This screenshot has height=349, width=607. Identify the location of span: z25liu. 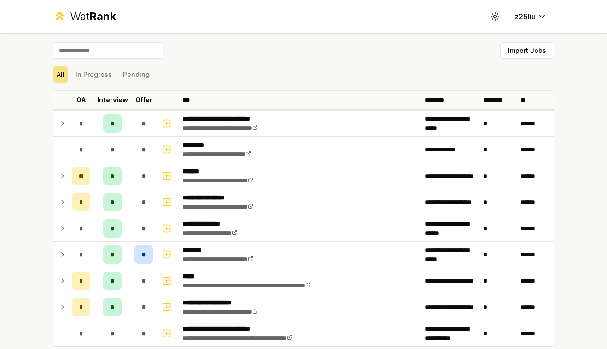
(525, 17).